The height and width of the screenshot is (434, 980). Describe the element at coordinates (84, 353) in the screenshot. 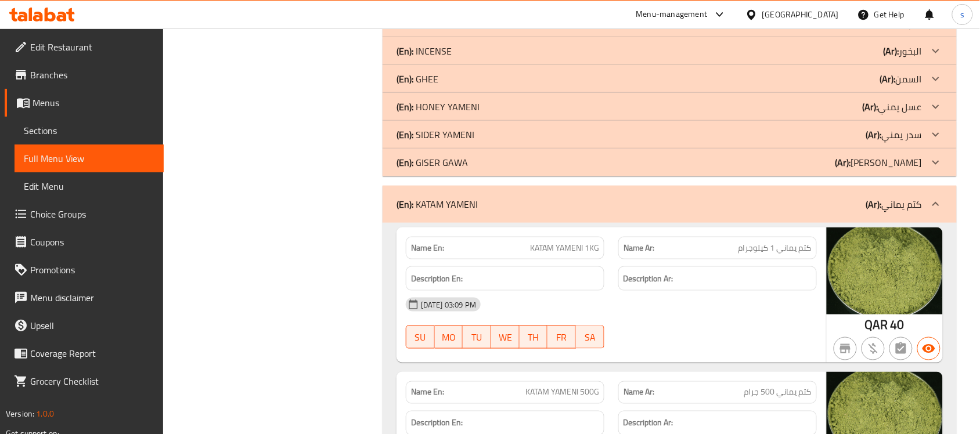

I see `a: Coverage Report` at that location.